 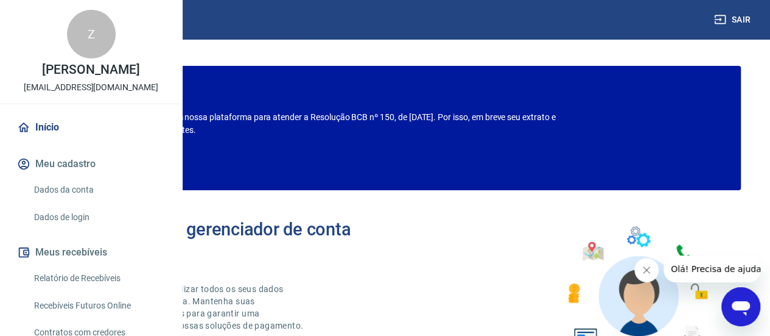 I want to click on button: Meu cadastro, so click(x=91, y=164).